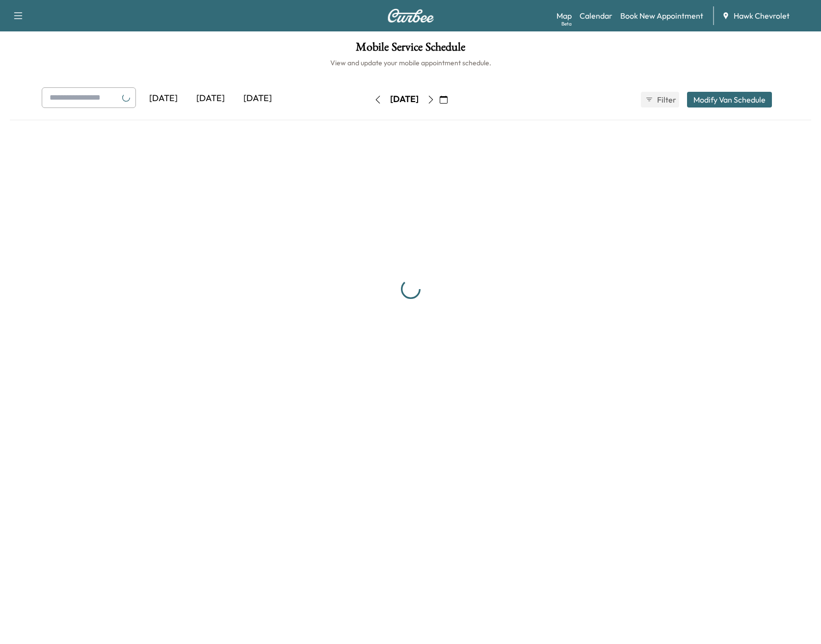 The image size is (821, 644). What do you see at coordinates (410, 16) in the screenshot?
I see `img: Curbee Logo` at bounding box center [410, 16].